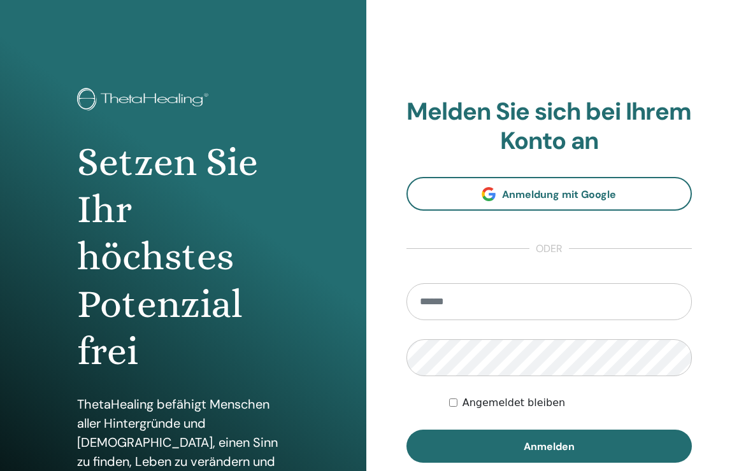 The width and height of the screenshot is (732, 471). I want to click on div: Keep me authenticated indefinitely or until I manually logout, so click(570, 403).